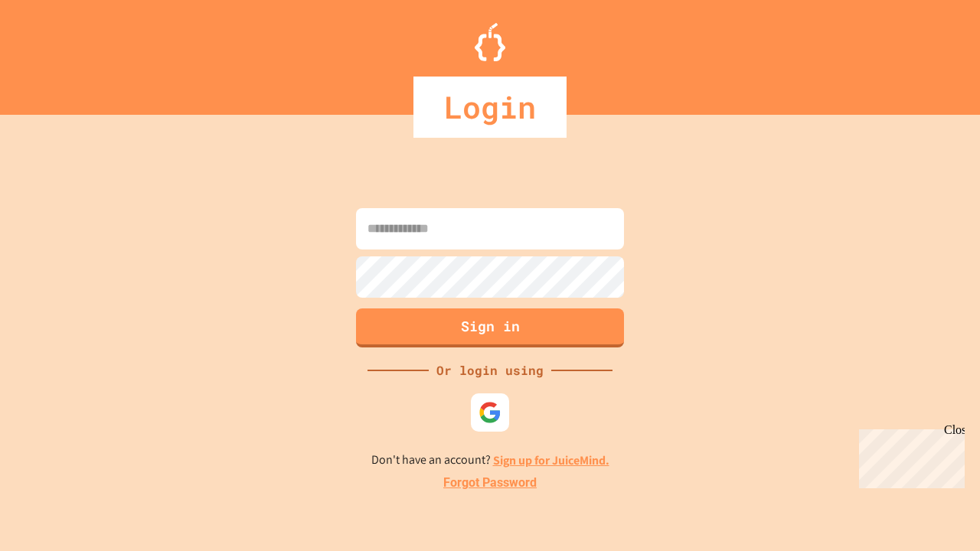 The width and height of the screenshot is (980, 551). What do you see at coordinates (490, 42) in the screenshot?
I see `img: Logo.svg` at bounding box center [490, 42].